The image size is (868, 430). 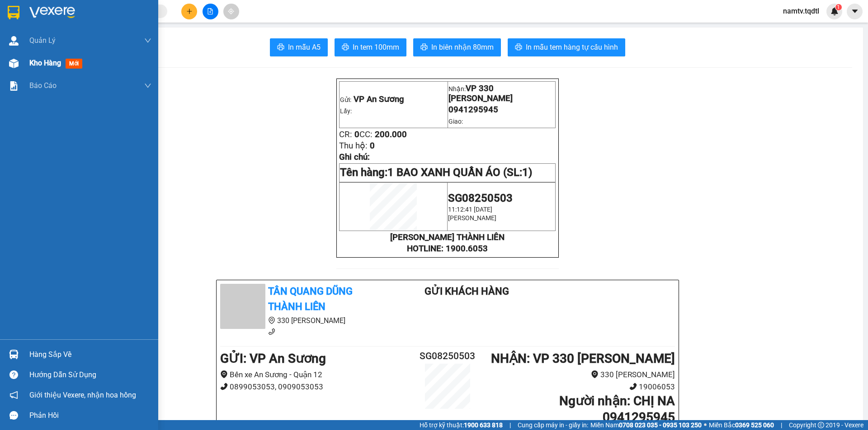 What do you see at coordinates (855, 11) in the screenshot?
I see `span: caret-down` at bounding box center [855, 11].